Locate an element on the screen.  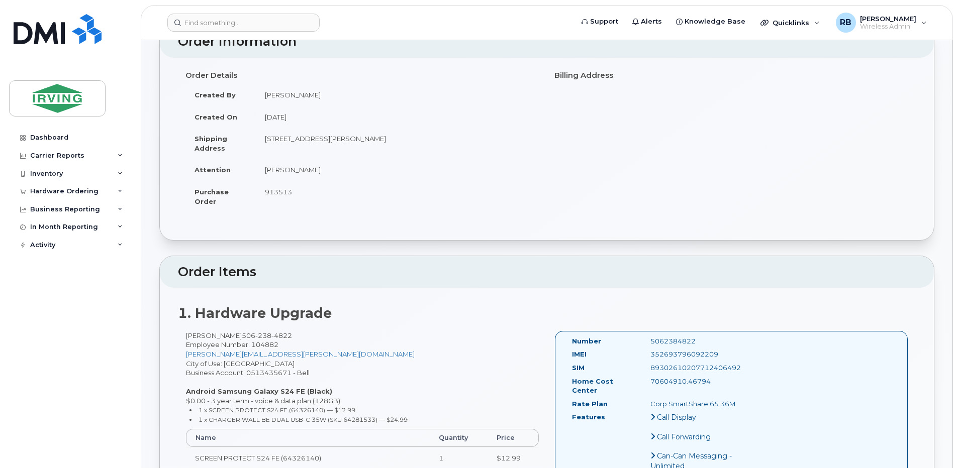
span: Support is located at coordinates (604, 22).